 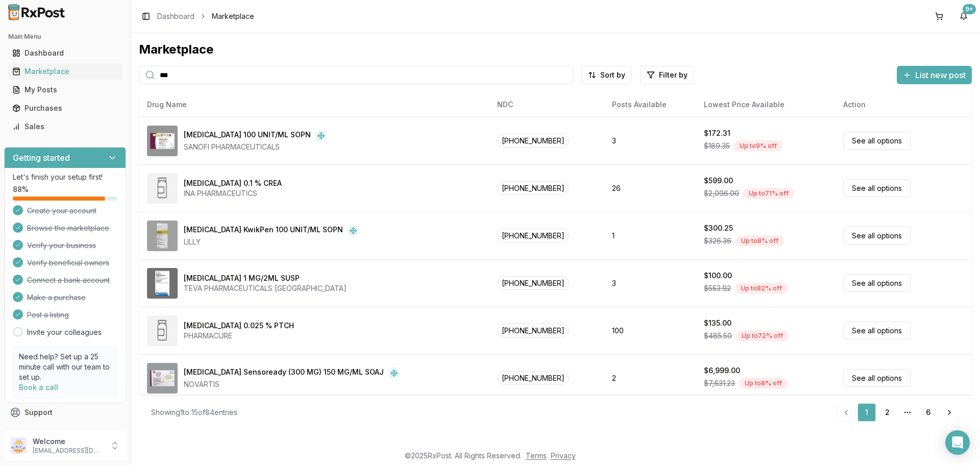 I want to click on button: Filter by, so click(x=667, y=75).